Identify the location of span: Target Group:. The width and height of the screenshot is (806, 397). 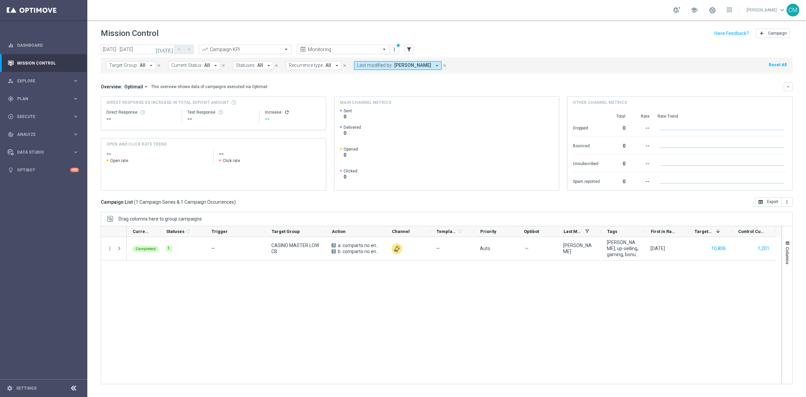
(124, 65).